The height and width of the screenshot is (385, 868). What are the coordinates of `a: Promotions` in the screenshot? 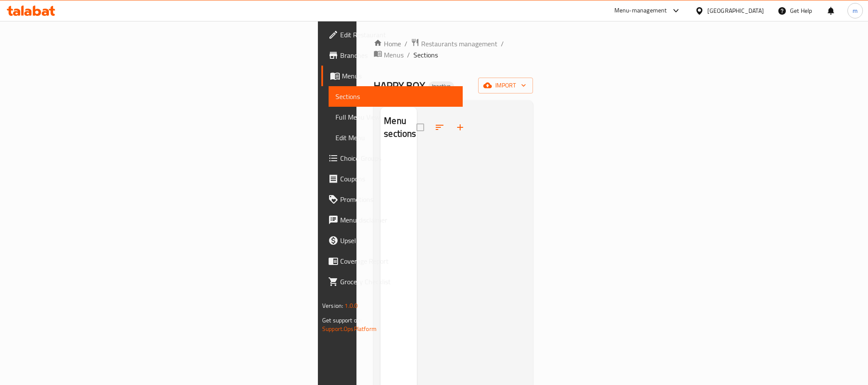 It's located at (392, 200).